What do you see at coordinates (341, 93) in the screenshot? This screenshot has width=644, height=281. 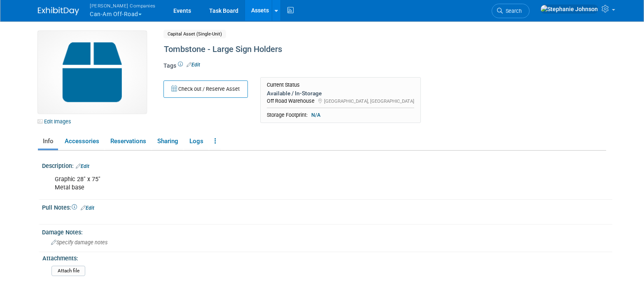 I see `div: Available / In-Storage` at bounding box center [341, 93].